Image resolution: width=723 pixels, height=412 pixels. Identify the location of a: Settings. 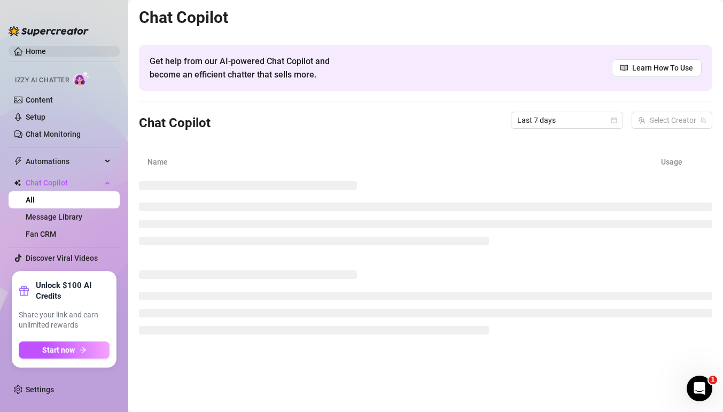
(40, 389).